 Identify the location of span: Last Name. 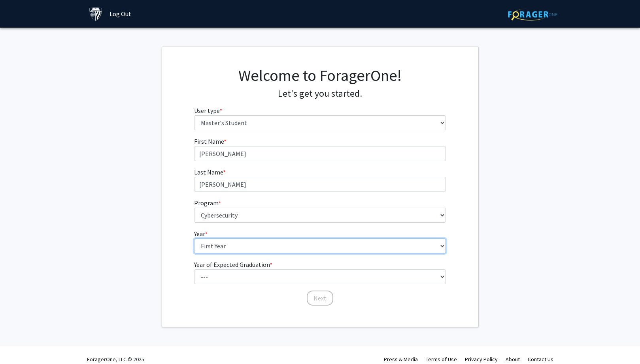
(208, 172).